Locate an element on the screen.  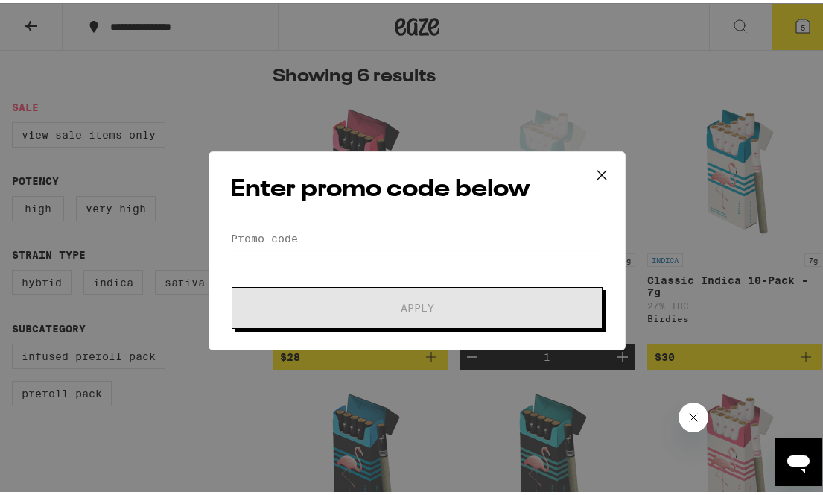
span: Apply is located at coordinates (417, 305).